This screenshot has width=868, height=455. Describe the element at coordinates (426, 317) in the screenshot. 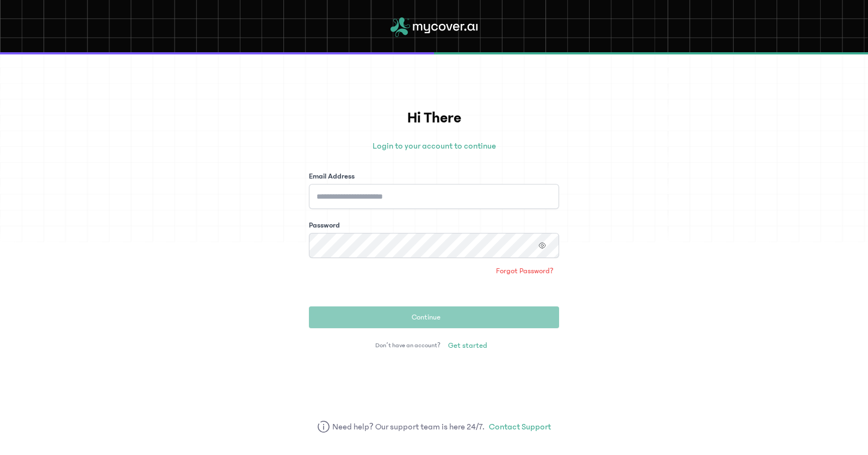

I see `span: Continue` at that location.